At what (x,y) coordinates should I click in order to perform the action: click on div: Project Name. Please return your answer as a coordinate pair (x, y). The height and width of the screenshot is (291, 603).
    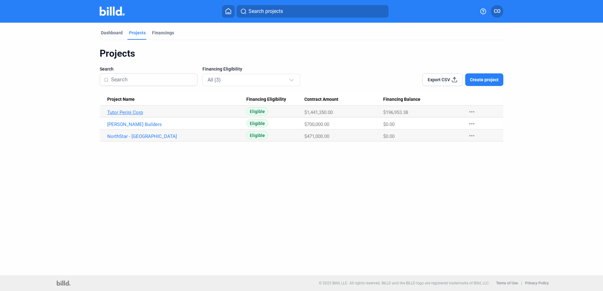
    Looking at the image, I should click on (176, 100).